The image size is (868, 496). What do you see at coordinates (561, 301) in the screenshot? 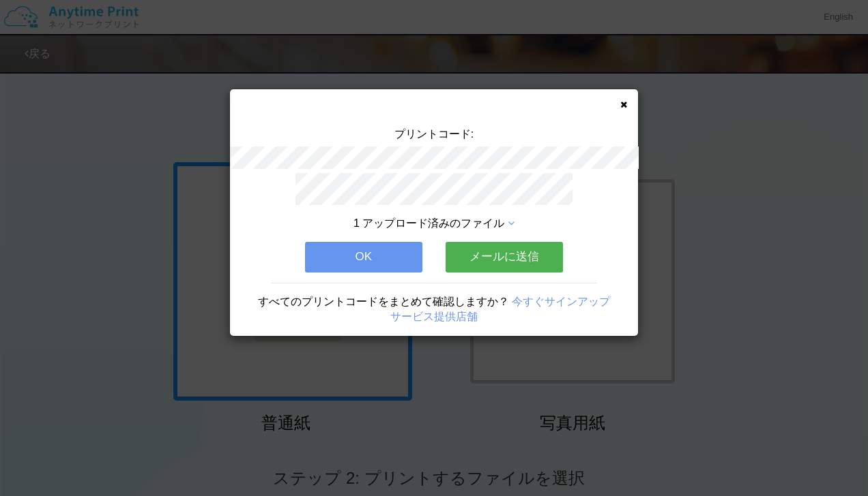
I see `a: 今すぐサインアップ` at bounding box center [561, 301].